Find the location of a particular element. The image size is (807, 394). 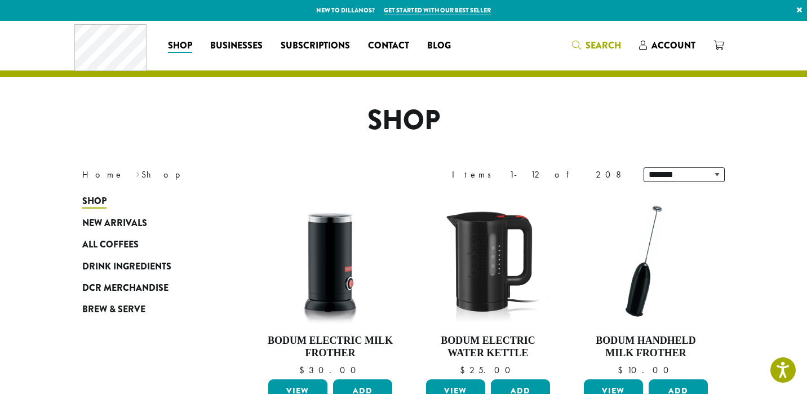

bdi: 30.00 is located at coordinates (330, 370).